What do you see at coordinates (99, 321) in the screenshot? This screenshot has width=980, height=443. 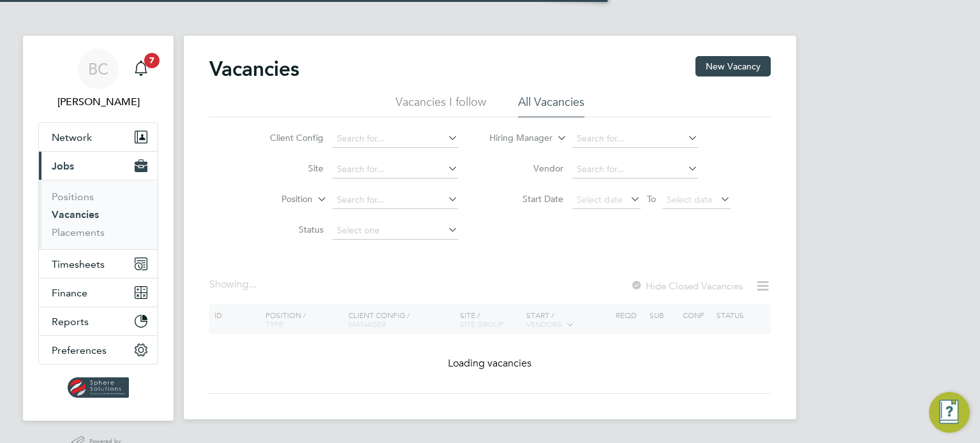 I see `button: Reports` at bounding box center [99, 321].